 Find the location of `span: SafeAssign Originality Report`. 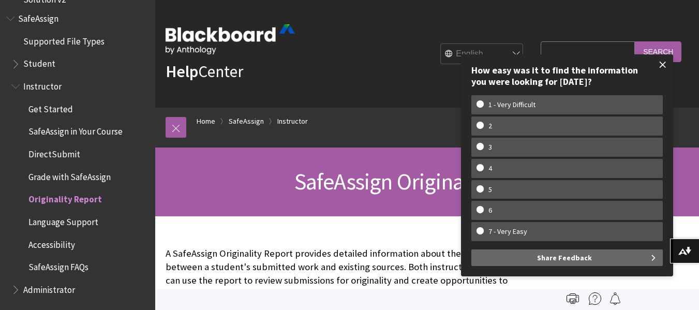

span: SafeAssign Originality Report is located at coordinates (427, 181).